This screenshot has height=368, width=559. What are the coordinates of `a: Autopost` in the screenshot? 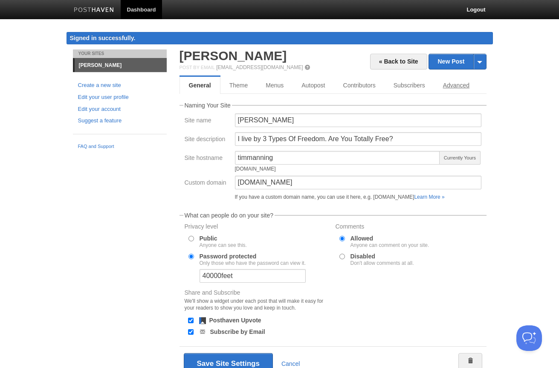 It's located at (313, 85).